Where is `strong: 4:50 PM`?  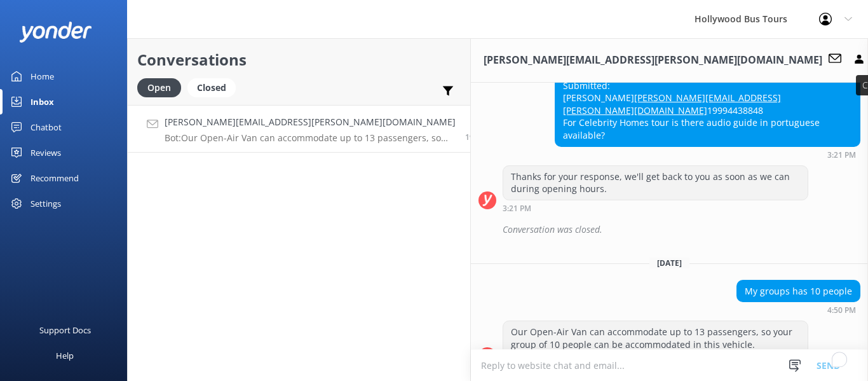
strong: 4:50 PM is located at coordinates (842, 310).